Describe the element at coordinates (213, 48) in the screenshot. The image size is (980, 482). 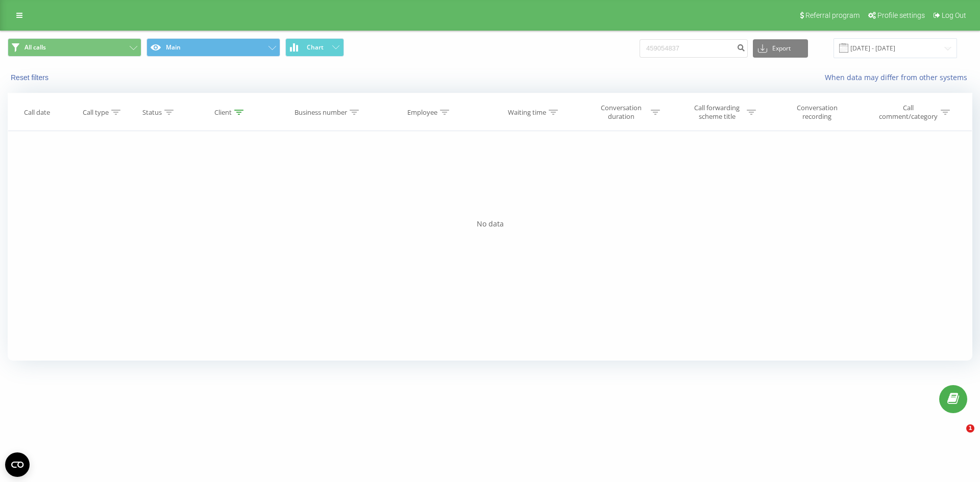
I see `button: Main` at that location.